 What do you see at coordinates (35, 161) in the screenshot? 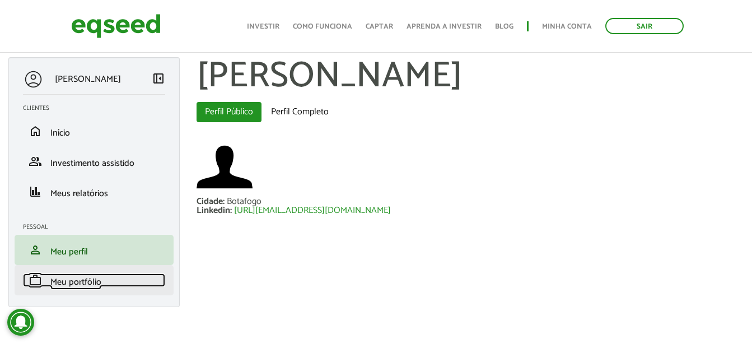
I see `span: group` at bounding box center [35, 161].